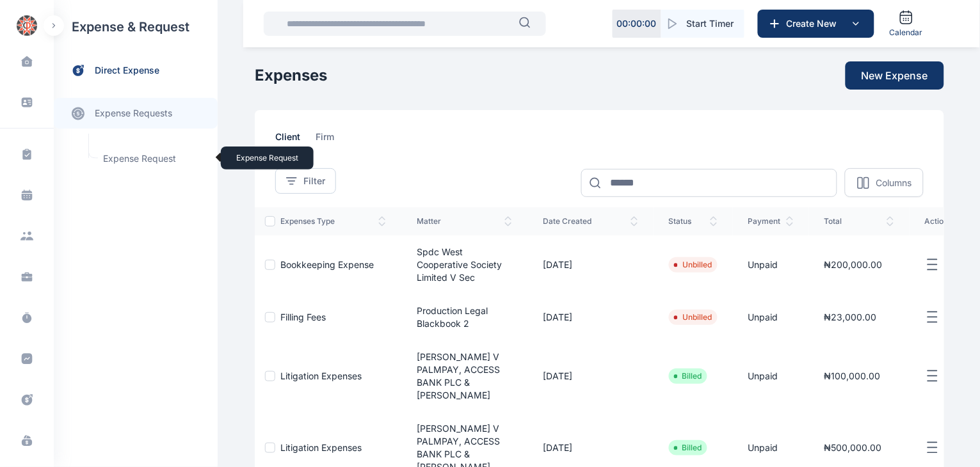  What do you see at coordinates (860, 222) in the screenshot?
I see `span: total` at bounding box center [860, 222].